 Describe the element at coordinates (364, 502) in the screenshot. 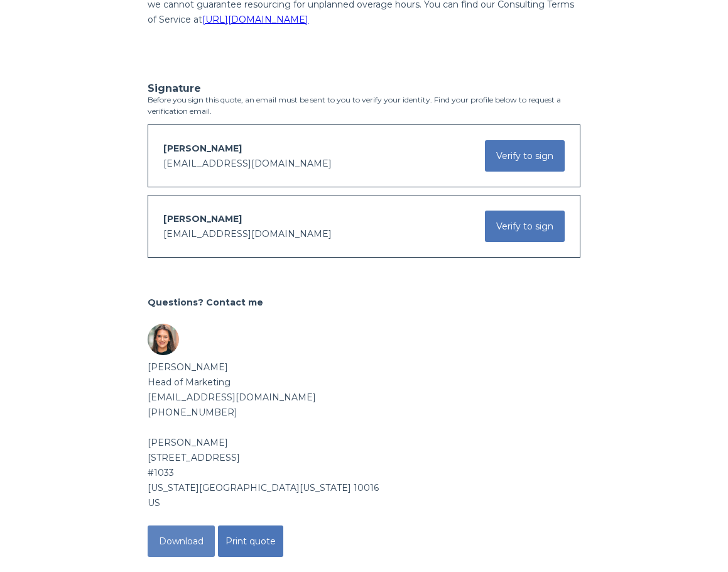

I see `div: US` at that location.